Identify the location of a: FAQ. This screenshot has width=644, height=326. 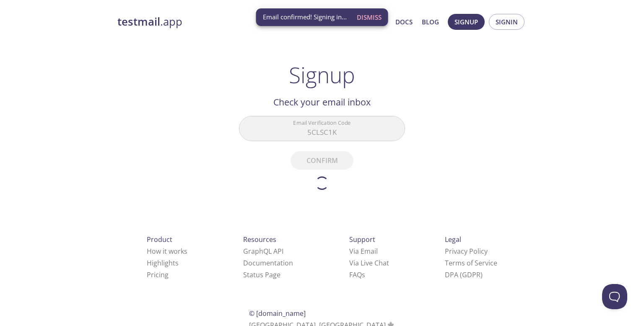
(357, 275).